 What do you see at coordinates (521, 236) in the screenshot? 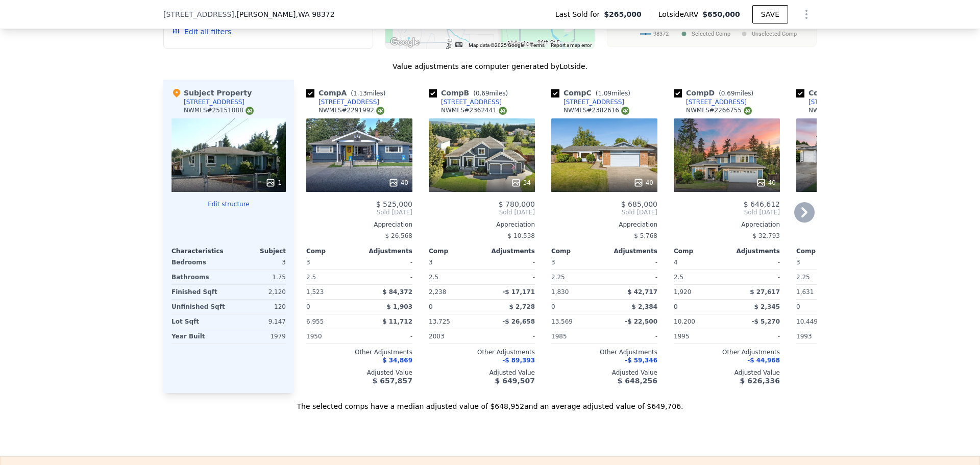
I see `span: $ 10,538` at bounding box center [521, 236].